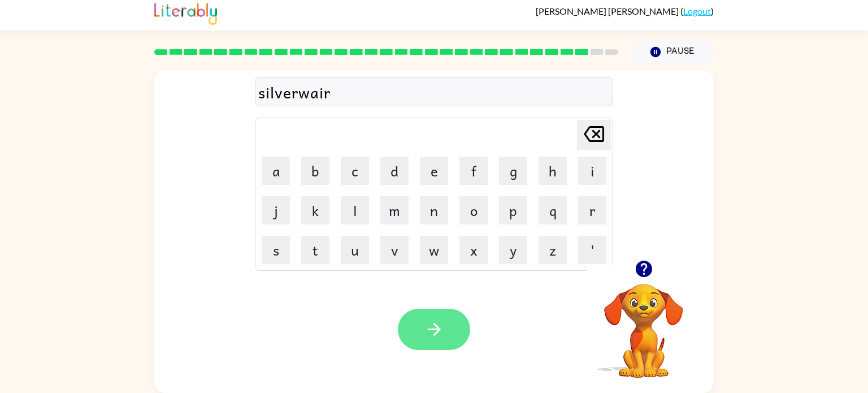 The image size is (868, 393). What do you see at coordinates (553, 210) in the screenshot?
I see `button: q` at bounding box center [553, 210].